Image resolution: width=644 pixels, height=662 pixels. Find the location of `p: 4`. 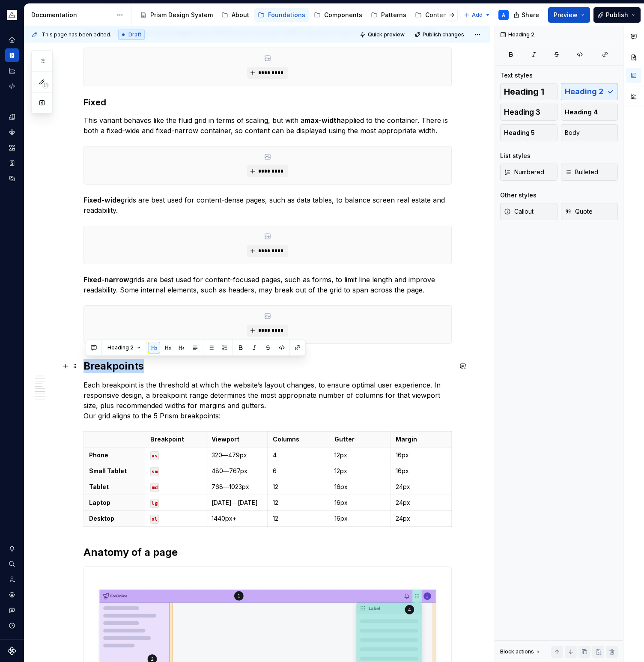

p: 4 is located at coordinates (298, 455).